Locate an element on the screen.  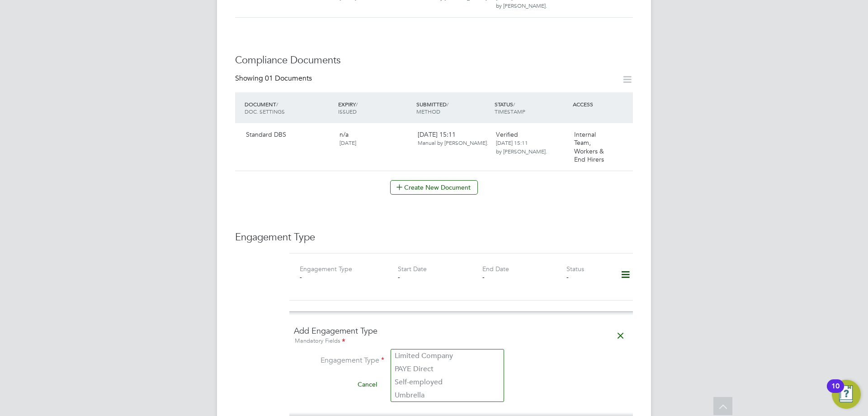
span: 01 Documents is located at coordinates (288, 78).